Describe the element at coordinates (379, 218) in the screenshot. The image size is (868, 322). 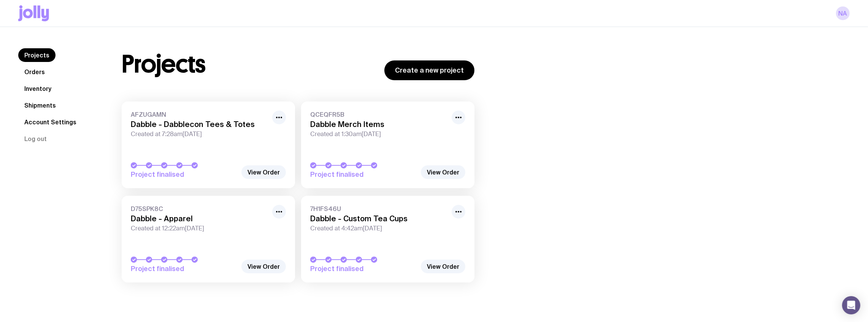
I see `h3: Dabble - Custom Tea Cups` at that location.